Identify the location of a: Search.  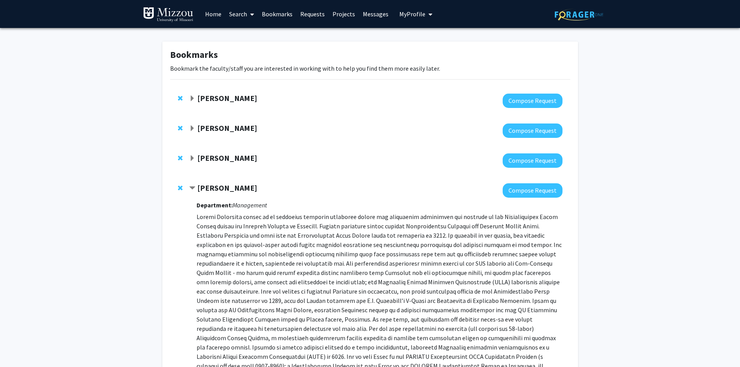
(242, 14).